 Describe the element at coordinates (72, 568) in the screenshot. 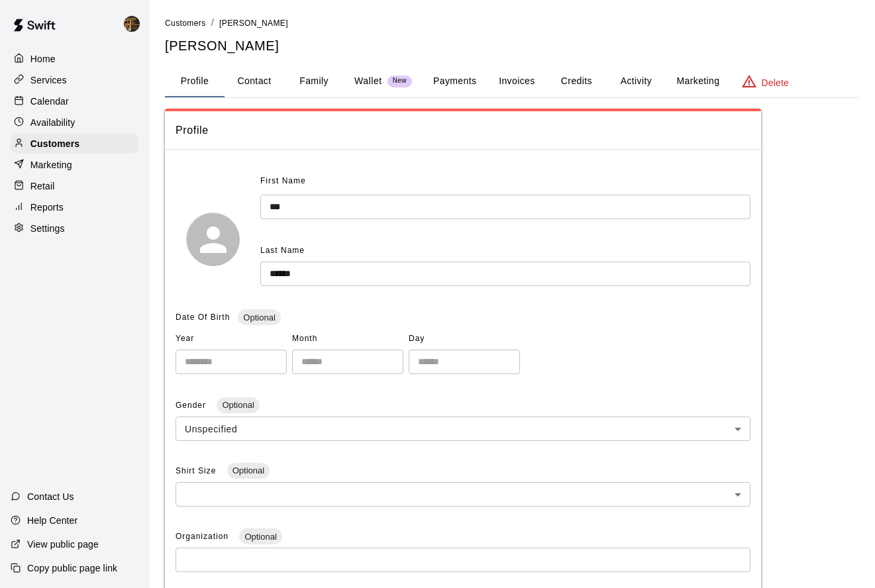

I see `p: Copy public page link` at that location.